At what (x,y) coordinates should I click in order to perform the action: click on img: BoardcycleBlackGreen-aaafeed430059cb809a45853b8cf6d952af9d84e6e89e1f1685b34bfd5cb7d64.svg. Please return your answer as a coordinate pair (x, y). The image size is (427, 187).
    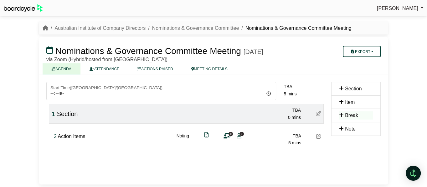
    Looking at the image, I should click on (23, 8).